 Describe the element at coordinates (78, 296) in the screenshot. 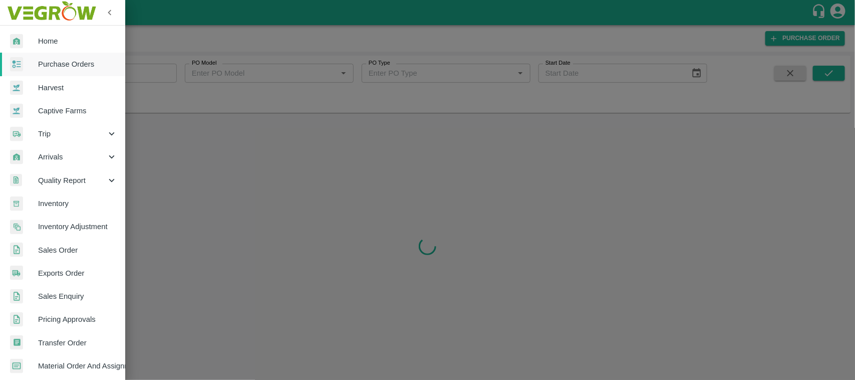

I see `span: Sales Enquiry` at that location.